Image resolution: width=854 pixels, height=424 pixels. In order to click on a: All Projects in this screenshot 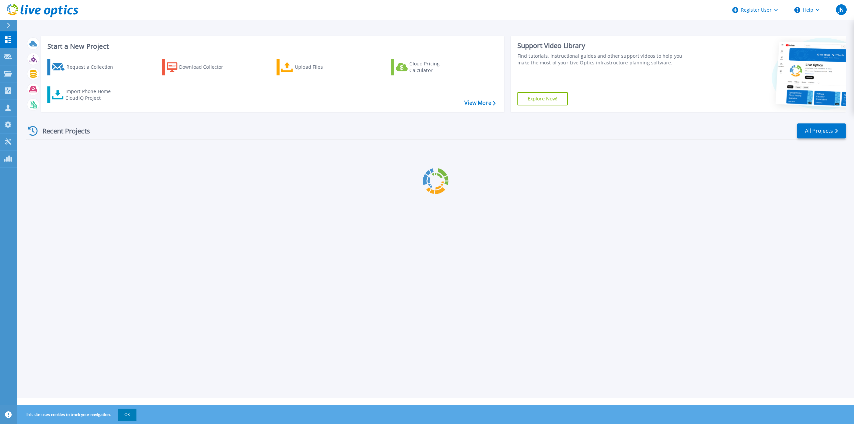, I will do `click(821, 131)`.